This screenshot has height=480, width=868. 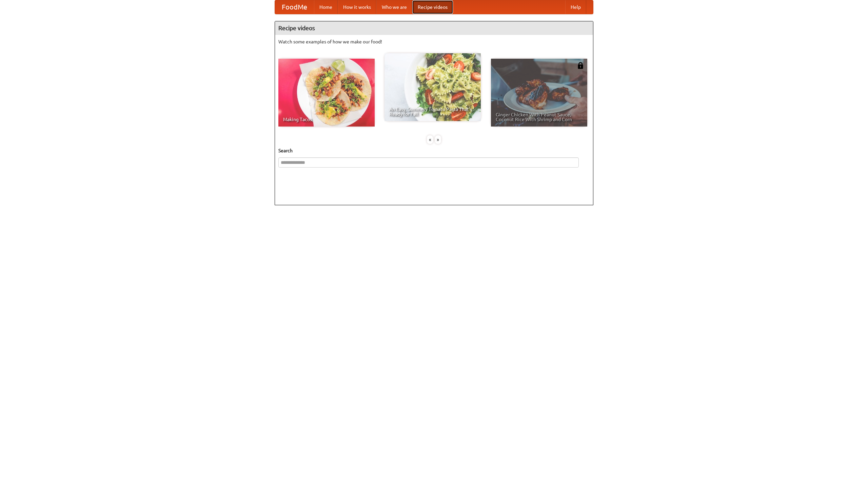 What do you see at coordinates (434, 28) in the screenshot?
I see `h4: Recipe videos` at bounding box center [434, 28].